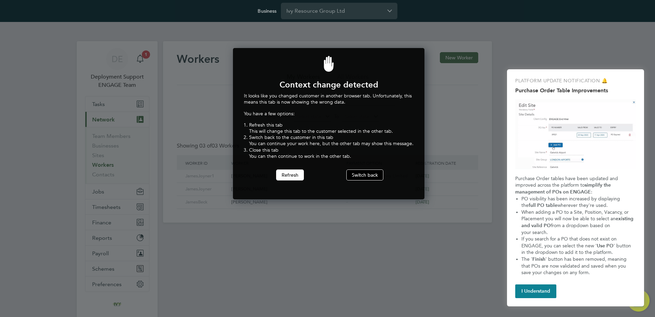  Describe the element at coordinates (290, 175) in the screenshot. I see `button: Refresh` at that location.